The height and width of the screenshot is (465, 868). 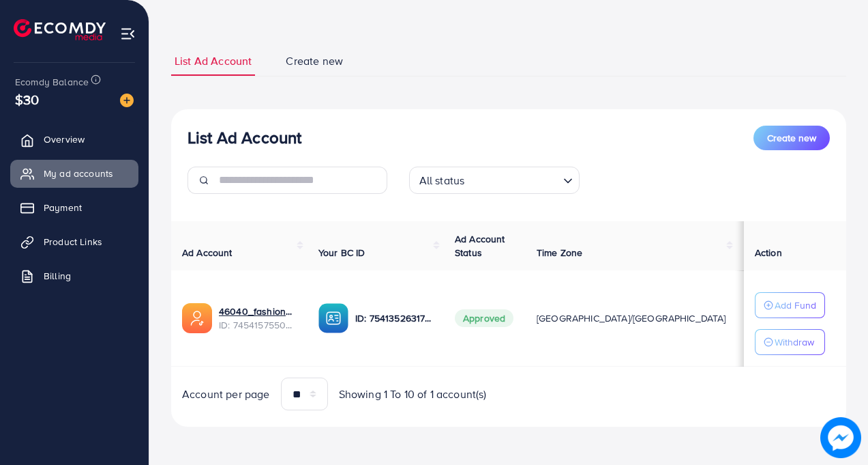 I want to click on p: Add Fund, so click(x=796, y=305).